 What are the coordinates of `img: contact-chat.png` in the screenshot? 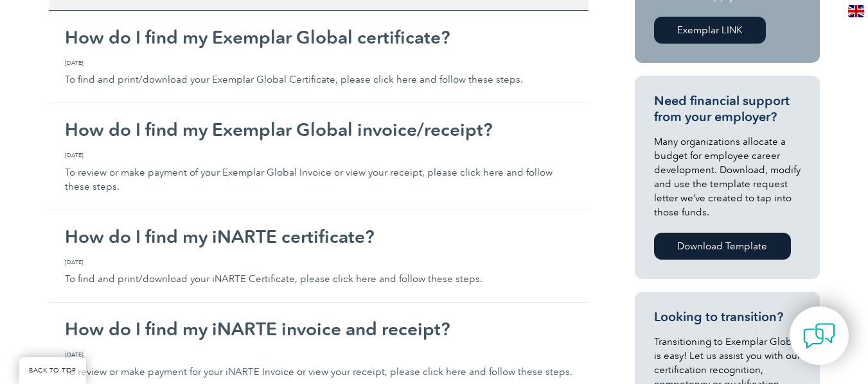 It's located at (819, 336).